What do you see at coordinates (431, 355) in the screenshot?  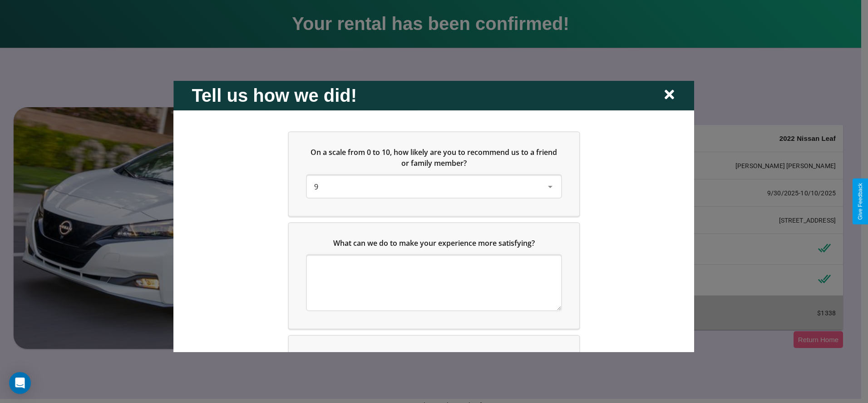 I see `span: Which of the following features do you value the most in a vehicle?` at bounding box center [431, 355].